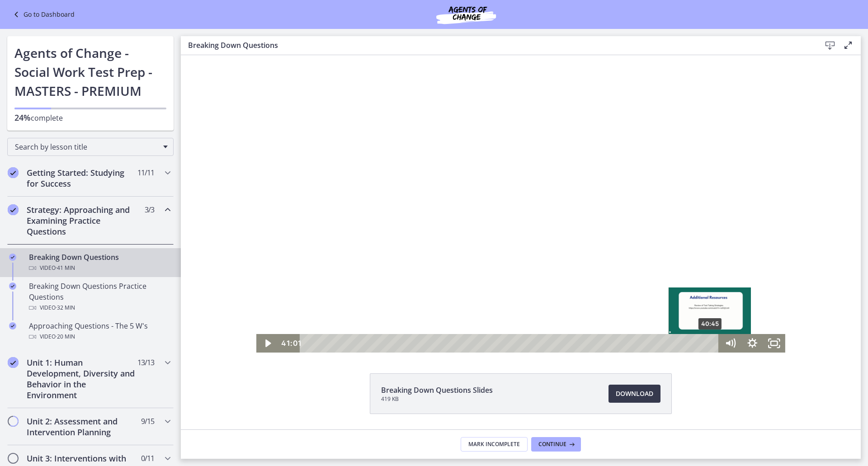 Image resolution: width=868 pixels, height=466 pixels. I want to click on h1: Agents of Change - Social Work Test Prep - MASTERS - PREMIUM, so click(90, 72).